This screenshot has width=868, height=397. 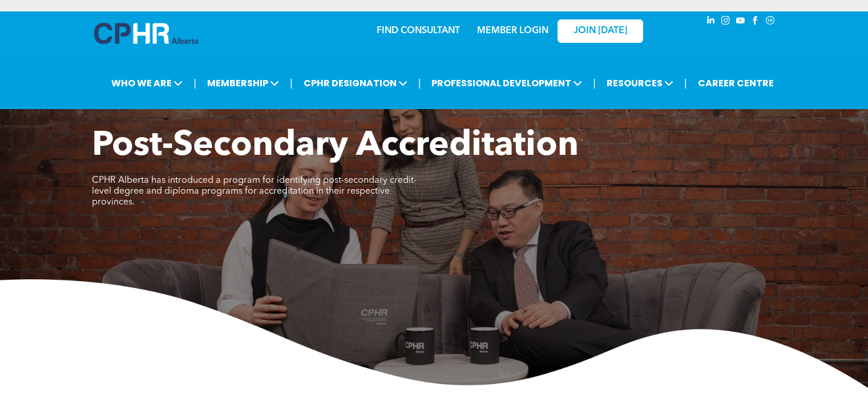 I want to click on a: CAREER CENTRE, so click(x=735, y=83).